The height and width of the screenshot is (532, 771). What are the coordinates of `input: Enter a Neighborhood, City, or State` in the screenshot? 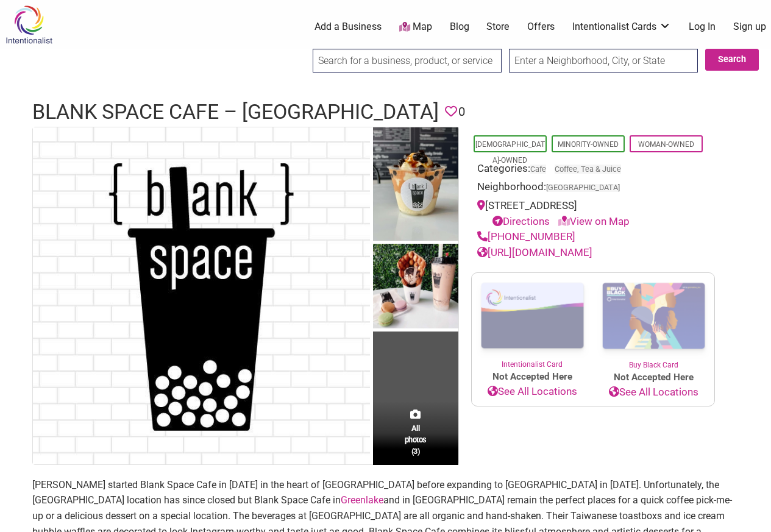 It's located at (604, 60).